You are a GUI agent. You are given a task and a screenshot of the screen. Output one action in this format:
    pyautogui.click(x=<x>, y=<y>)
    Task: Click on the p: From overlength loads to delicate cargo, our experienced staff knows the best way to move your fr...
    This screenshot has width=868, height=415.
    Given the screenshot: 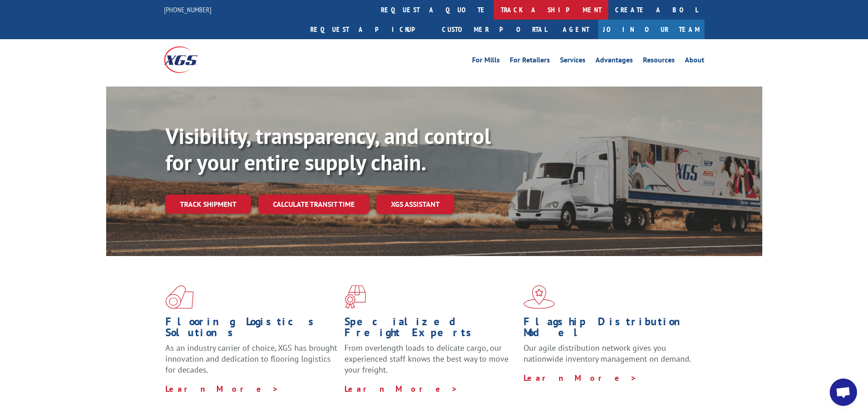 What is the action you would take?
    pyautogui.click(x=431, y=363)
    